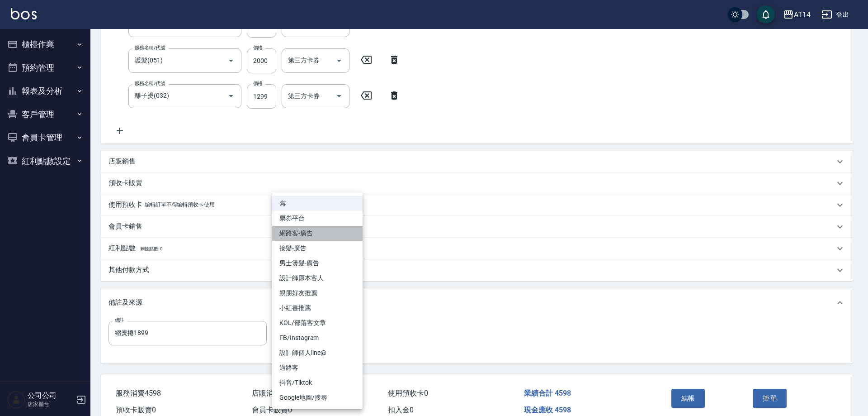  What do you see at coordinates (317, 338) in the screenshot?
I see `li: FB/Instagram` at bounding box center [317, 338].